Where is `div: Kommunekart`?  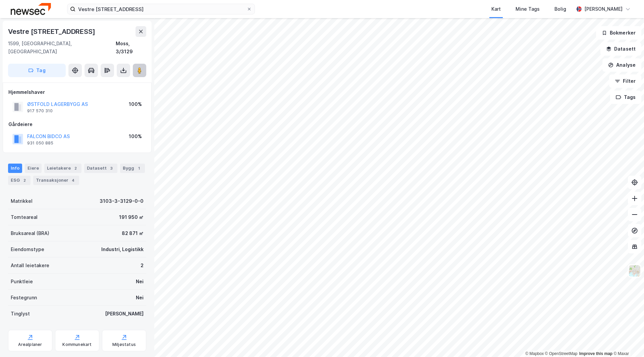 div: Kommunekart is located at coordinates (77, 345).